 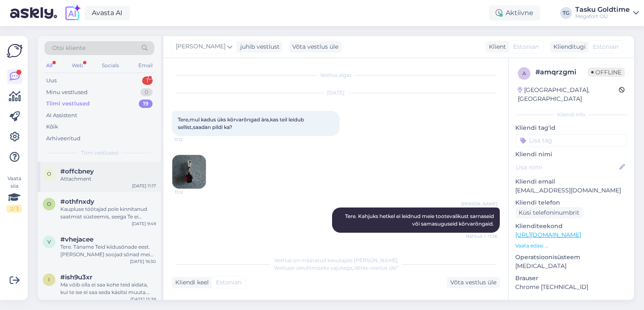 What do you see at coordinates (481, 236) in the screenshot?
I see `span: Nähtud ✓ 11:36` at bounding box center [481, 236].